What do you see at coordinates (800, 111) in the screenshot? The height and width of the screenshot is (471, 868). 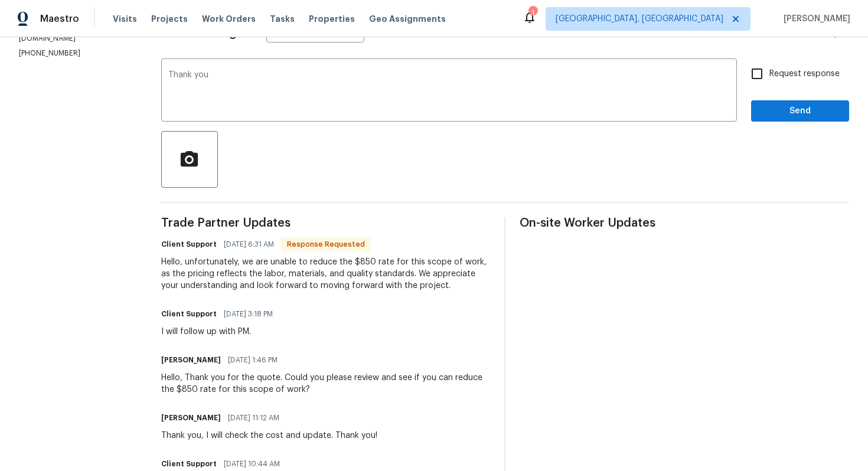 I see `button: Send` at bounding box center [800, 111].